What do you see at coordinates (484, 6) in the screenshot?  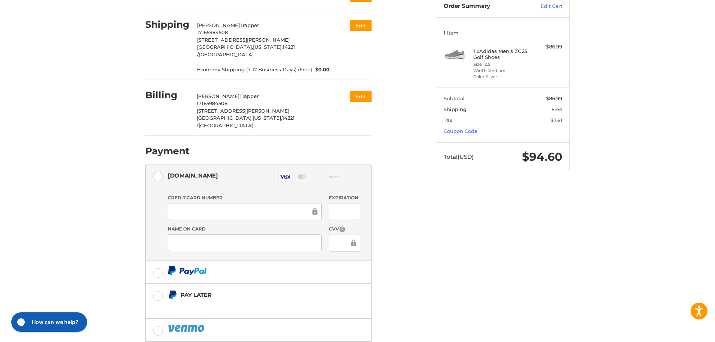 I see `h3: Order Summary` at bounding box center [484, 6].